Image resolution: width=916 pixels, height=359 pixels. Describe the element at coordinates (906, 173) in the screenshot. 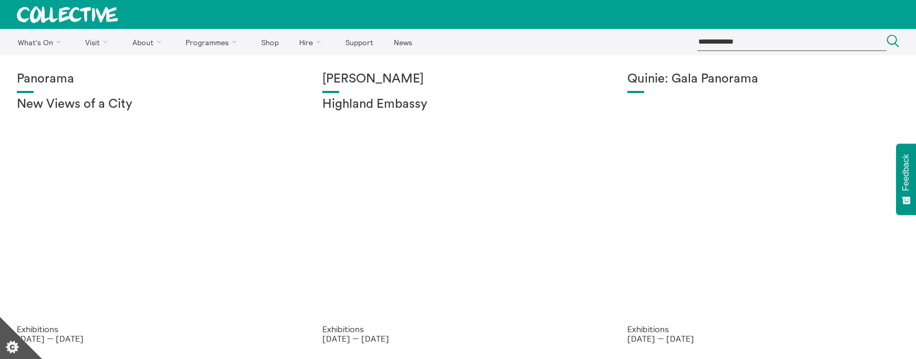

I see `span: Feedback` at that location.